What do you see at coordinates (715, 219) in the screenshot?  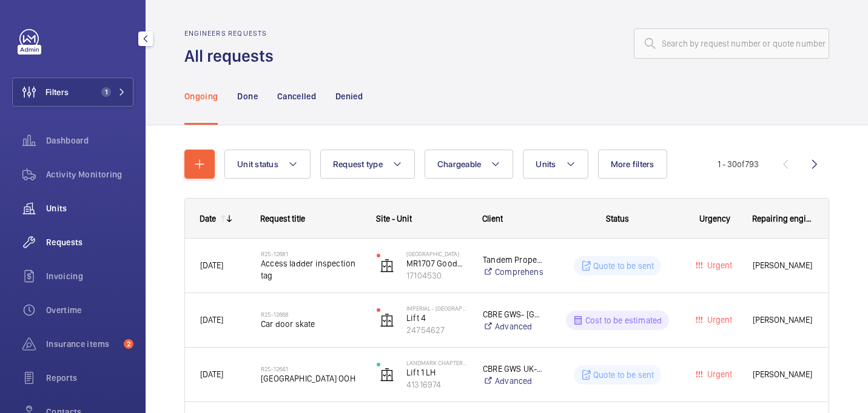 I see `span: Urgency` at bounding box center [715, 219].